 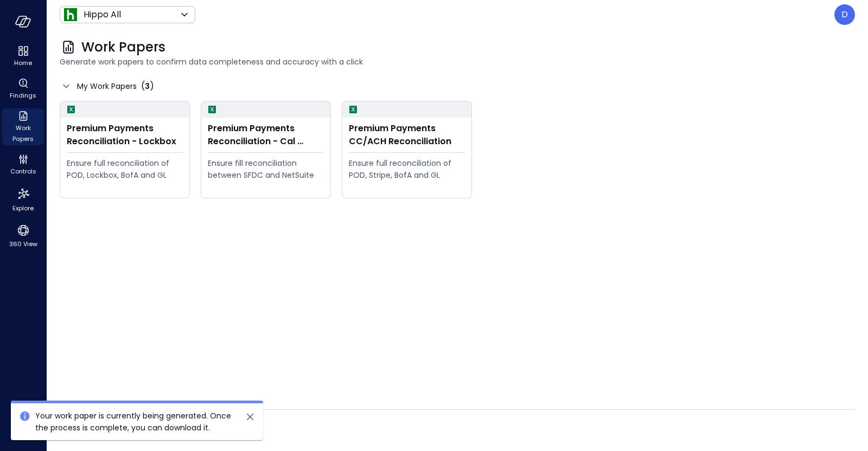 I want to click on span: My Work Papers, so click(x=107, y=87).